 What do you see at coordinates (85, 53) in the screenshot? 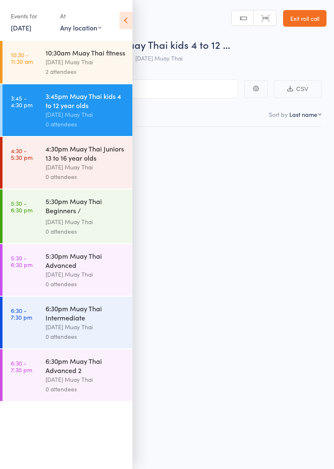
I see `div: 10:30am Muay Thai fitness` at bounding box center [85, 53].